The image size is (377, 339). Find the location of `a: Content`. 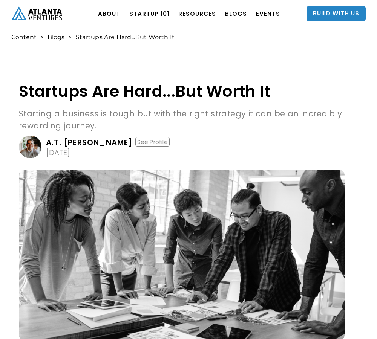

a: Content is located at coordinates (24, 37).